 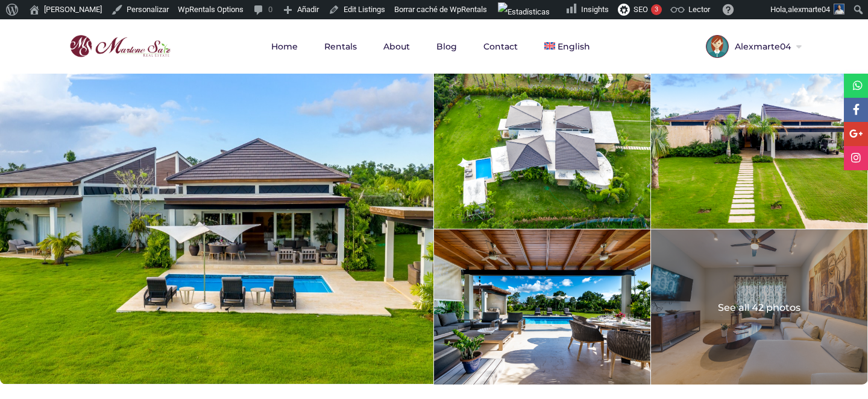 What do you see at coordinates (285, 47) in the screenshot?
I see `a: Home` at bounding box center [285, 47].